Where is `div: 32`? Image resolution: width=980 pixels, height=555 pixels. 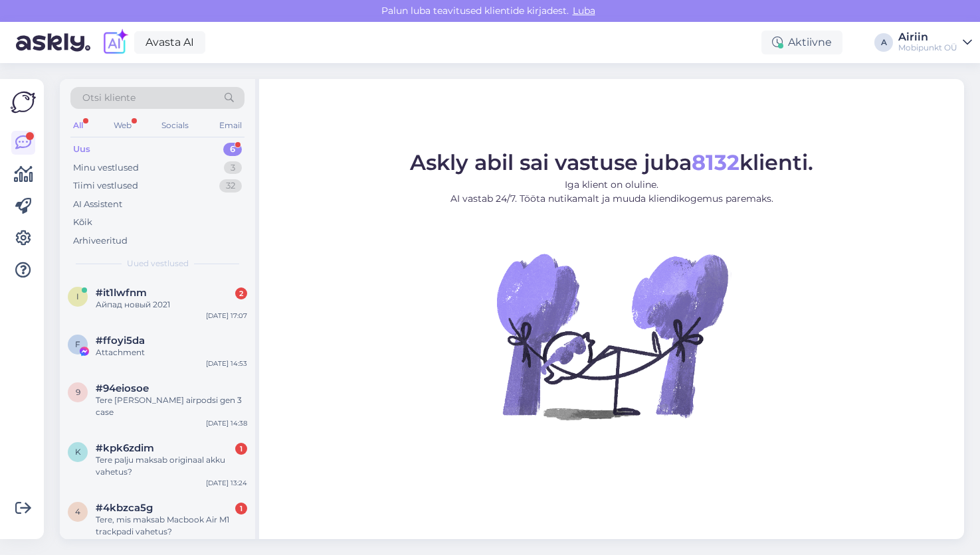 div: 32 is located at coordinates (230, 186).